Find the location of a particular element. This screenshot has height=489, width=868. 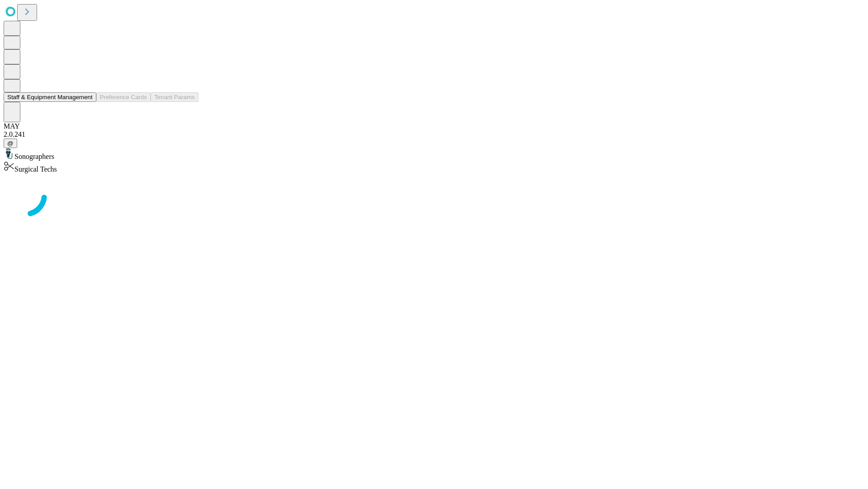

div: Surgical Techs is located at coordinates (434, 167).